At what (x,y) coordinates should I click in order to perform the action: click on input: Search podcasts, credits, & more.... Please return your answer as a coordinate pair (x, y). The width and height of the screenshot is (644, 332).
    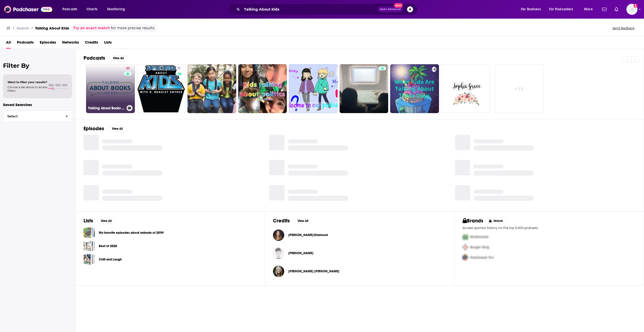
    Looking at the image, I should click on (309, 10).